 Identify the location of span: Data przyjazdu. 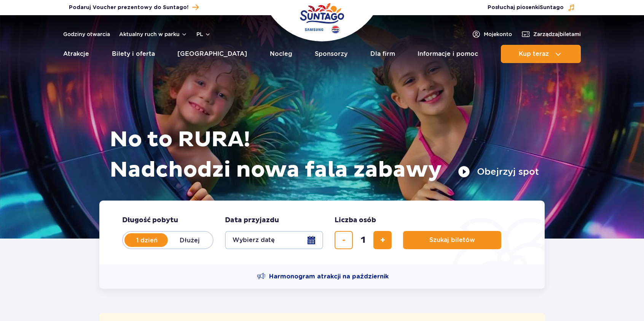
(252, 221).